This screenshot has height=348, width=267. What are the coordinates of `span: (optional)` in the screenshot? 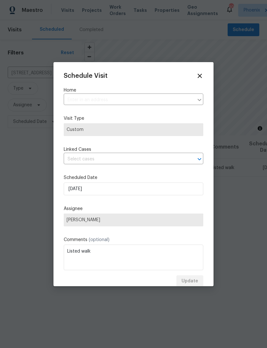 It's located at (99, 240).